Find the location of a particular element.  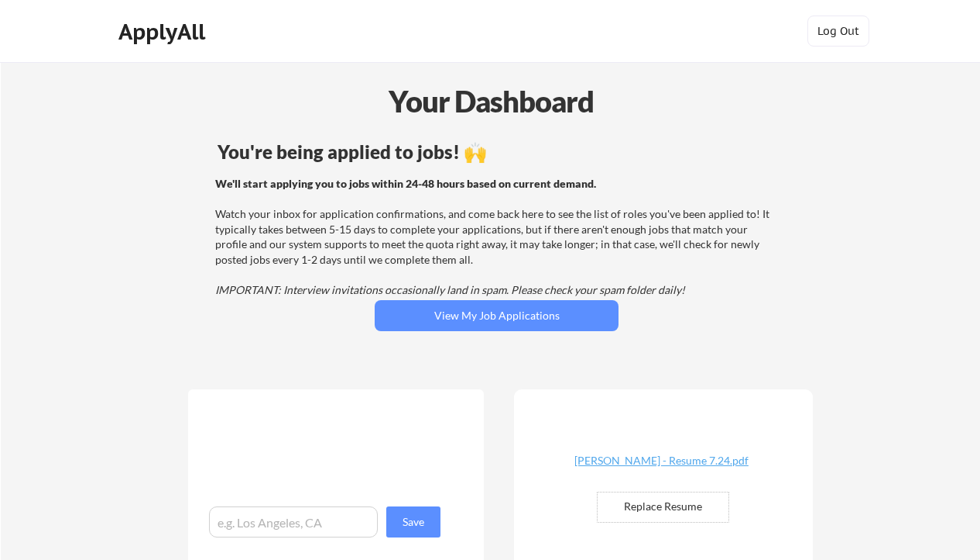

div: Your Dashboard is located at coordinates (491, 101).